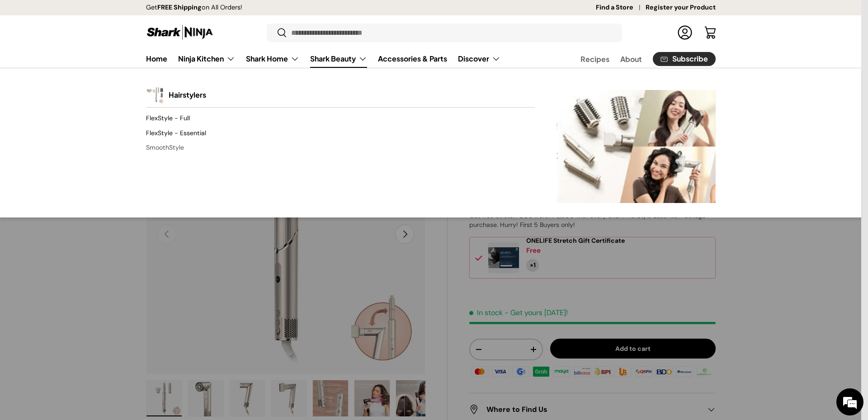  What do you see at coordinates (631, 59) in the screenshot?
I see `a: About` at bounding box center [631, 59].